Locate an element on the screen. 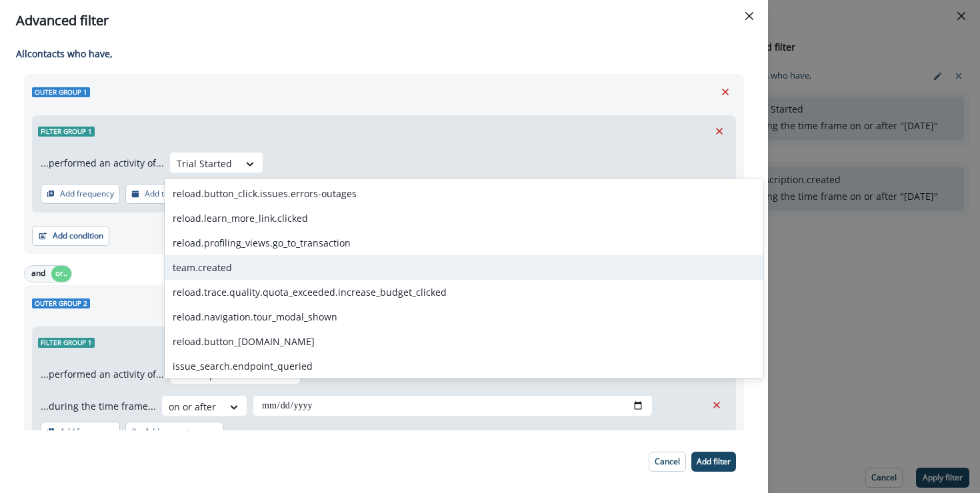 The width and height of the screenshot is (980, 493). div: reload.profiling_views.go_to_transaction is located at coordinates (464, 243).